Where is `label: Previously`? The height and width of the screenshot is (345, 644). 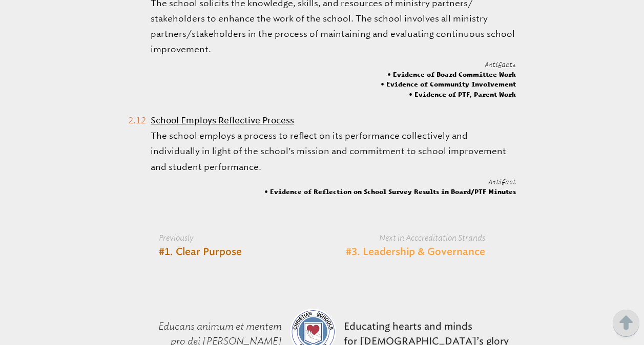
label: Previously is located at coordinates (229, 238).